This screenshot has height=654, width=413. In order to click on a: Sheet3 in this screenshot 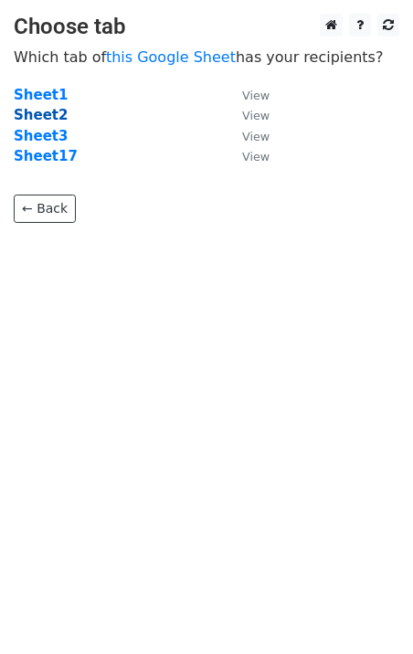, I will do `click(40, 136)`.